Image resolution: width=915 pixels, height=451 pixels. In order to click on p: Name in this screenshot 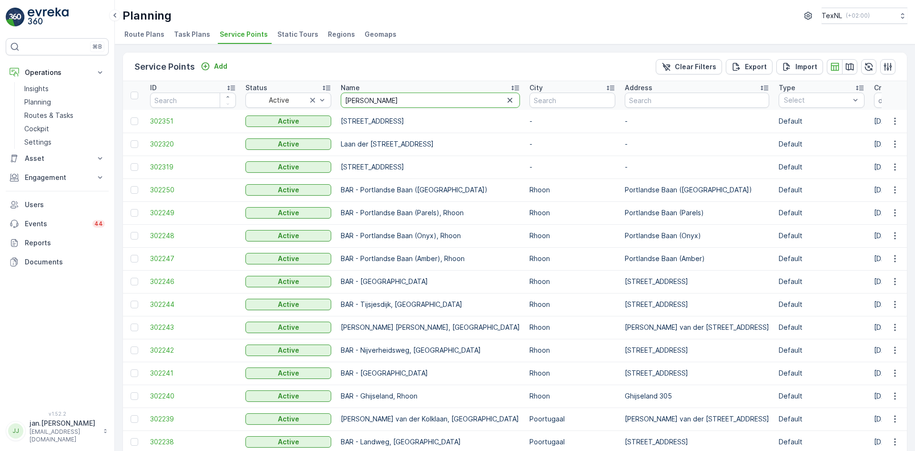, I will do `click(350, 88)`.